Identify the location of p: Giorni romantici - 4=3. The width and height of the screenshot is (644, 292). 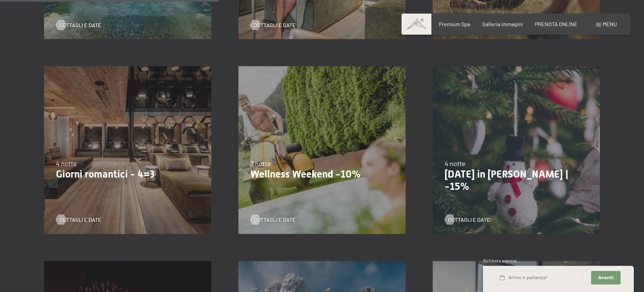
(127, 174).